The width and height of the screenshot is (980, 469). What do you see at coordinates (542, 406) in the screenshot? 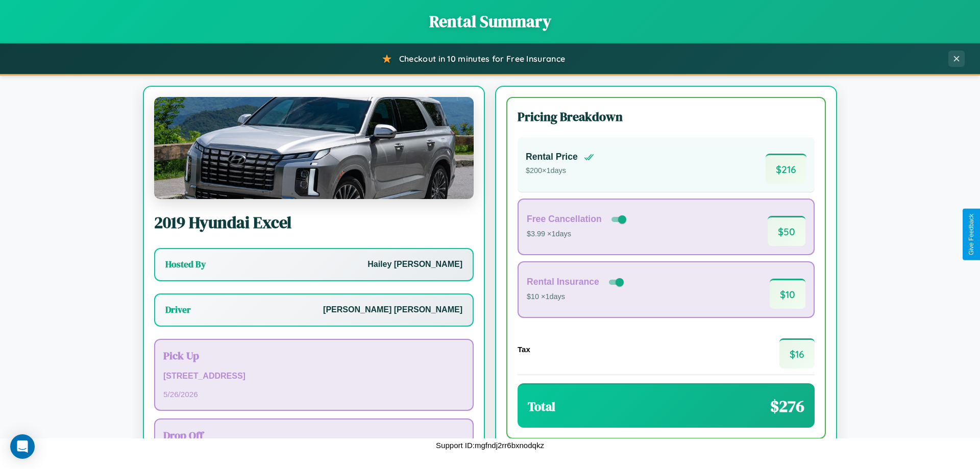
I see `h3: Total` at bounding box center [542, 406].